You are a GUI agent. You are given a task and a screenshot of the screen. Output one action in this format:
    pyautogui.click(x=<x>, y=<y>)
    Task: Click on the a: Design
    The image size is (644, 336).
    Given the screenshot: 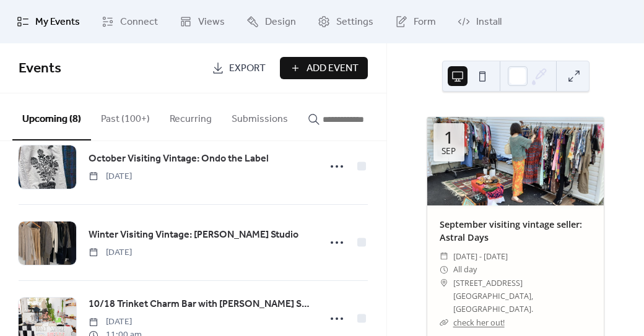 What is the action you would take?
    pyautogui.click(x=272, y=22)
    